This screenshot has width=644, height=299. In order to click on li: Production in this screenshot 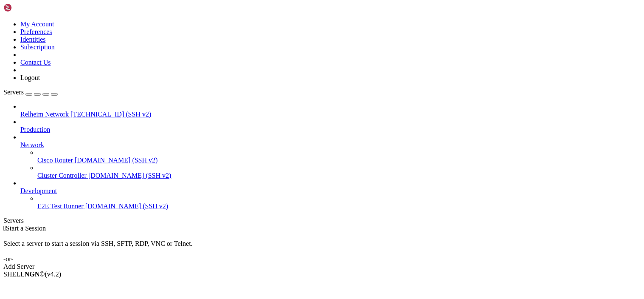, I will do `click(331, 126)`.